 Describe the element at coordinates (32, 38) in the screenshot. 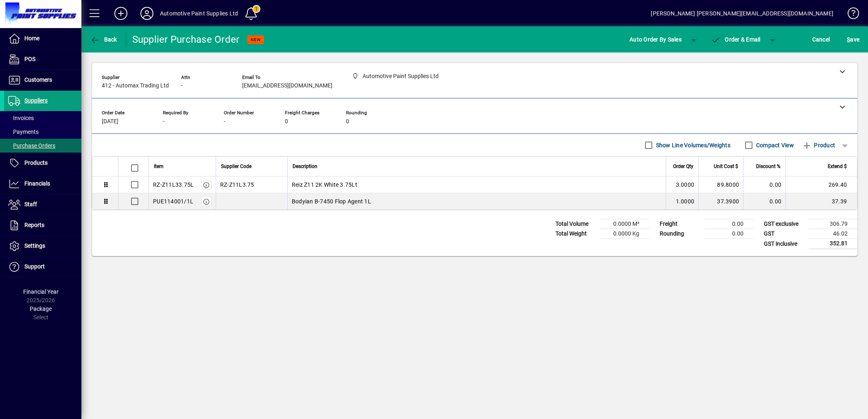

I see `span: Home` at that location.